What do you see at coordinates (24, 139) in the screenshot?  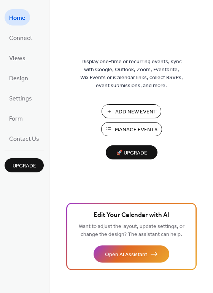 I see `span: Contact Us` at bounding box center [24, 139].